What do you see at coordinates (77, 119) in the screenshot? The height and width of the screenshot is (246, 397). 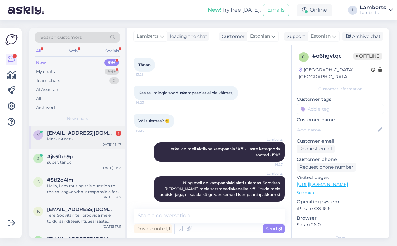 I see `span: New chats` at bounding box center [77, 119].